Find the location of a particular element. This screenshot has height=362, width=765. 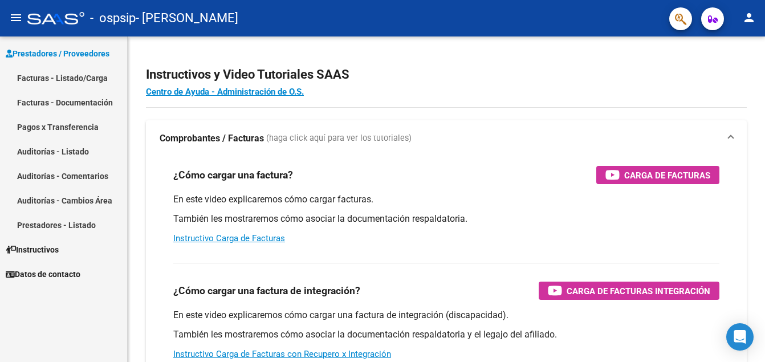

span: Carga de Facturas is located at coordinates (667, 175).